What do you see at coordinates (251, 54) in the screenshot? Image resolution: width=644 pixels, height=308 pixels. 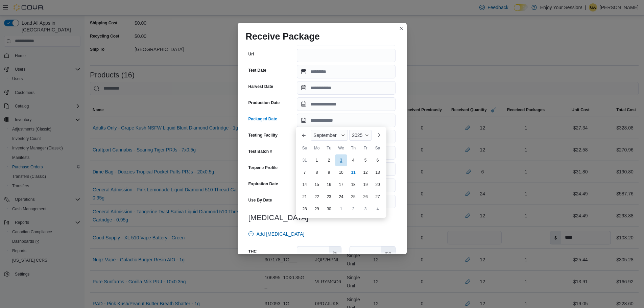 I see `label: Url` at bounding box center [251, 54].